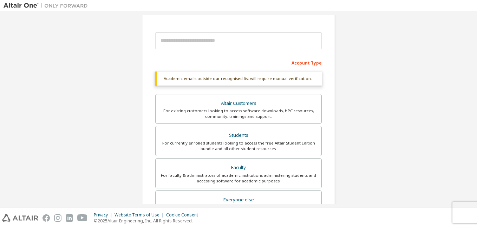  I want to click on div: Faculty, so click(238, 168).